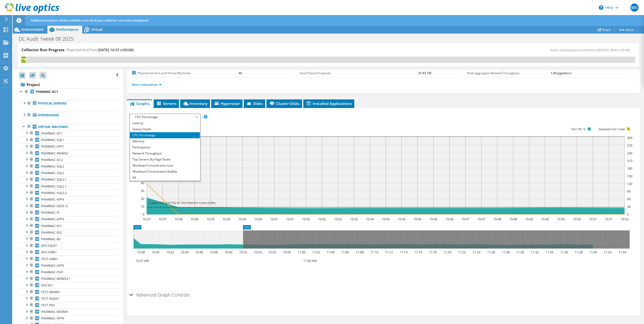 This screenshot has width=644, height=324. I want to click on span: PHARMAC-BOOMI1, so click(55, 311).